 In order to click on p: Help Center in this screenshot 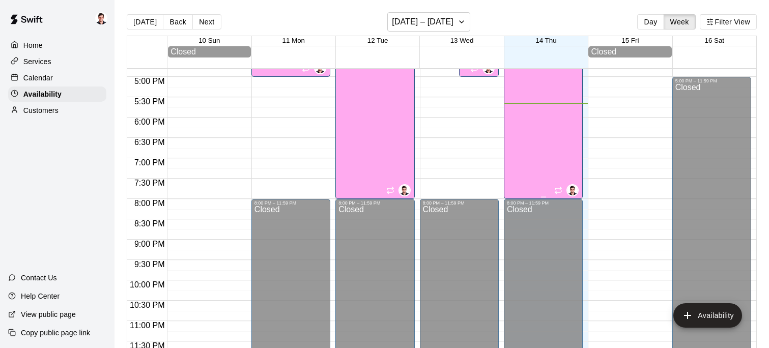, I will do `click(40, 296)`.